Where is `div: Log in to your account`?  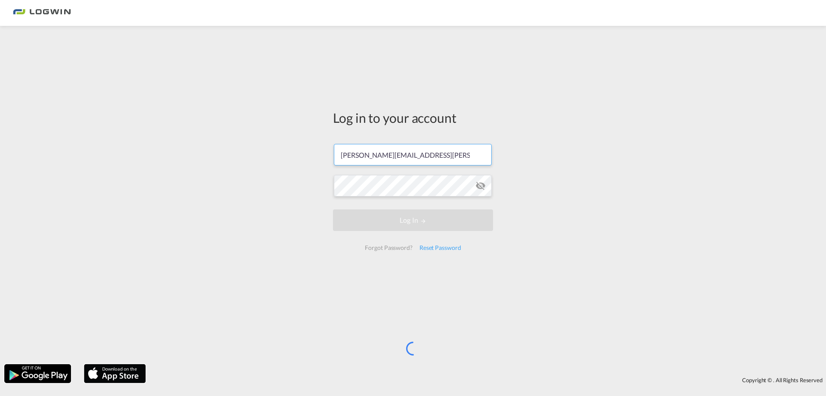
div: Log in to your account is located at coordinates (413, 118).